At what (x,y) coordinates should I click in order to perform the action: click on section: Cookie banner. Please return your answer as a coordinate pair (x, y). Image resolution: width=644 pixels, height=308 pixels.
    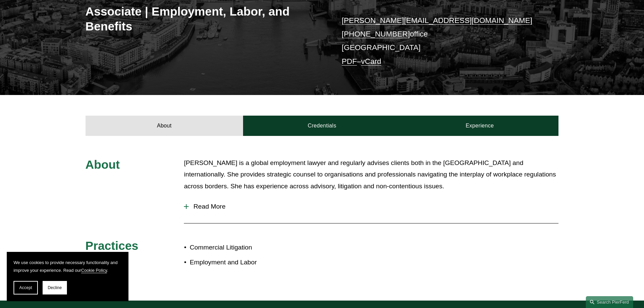
    Looking at the image, I should click on (68, 277).